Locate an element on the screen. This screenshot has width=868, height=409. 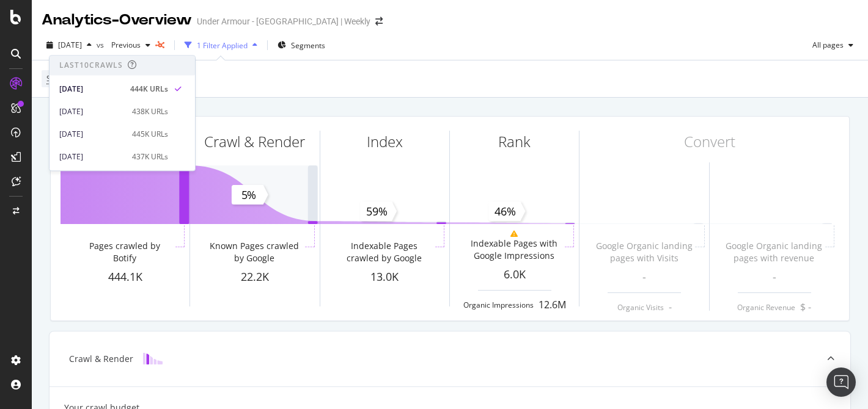
span: Previous is located at coordinates (123, 44).